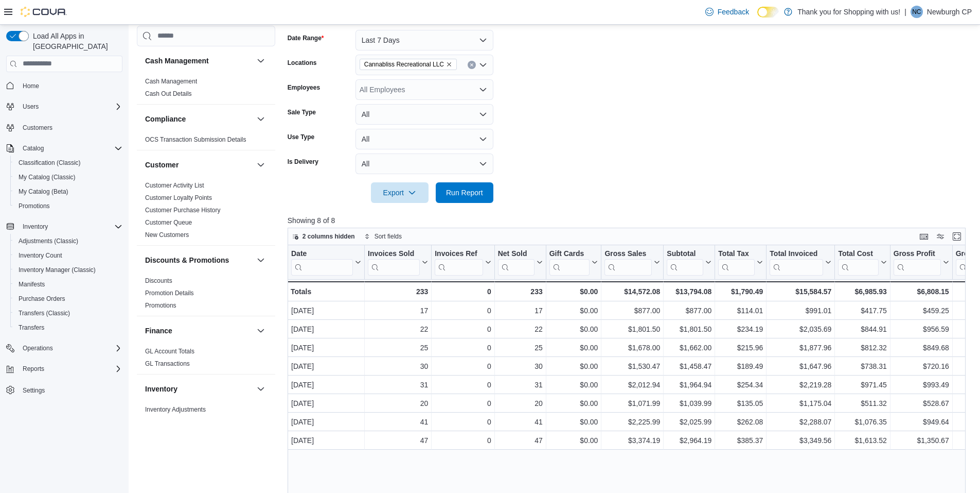  I want to click on div: $738.31, so click(862, 366).